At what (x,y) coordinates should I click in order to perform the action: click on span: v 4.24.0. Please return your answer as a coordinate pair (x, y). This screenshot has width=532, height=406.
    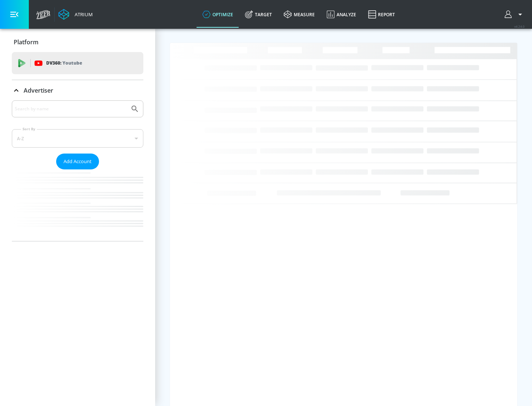
    Looking at the image, I should click on (519, 26).